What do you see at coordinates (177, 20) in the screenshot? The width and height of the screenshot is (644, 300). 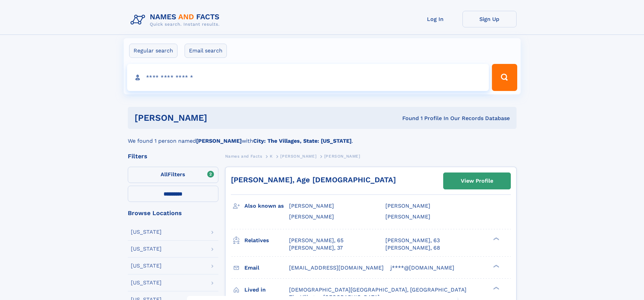 I see `img: Logo Names and Facts` at bounding box center [177, 20].